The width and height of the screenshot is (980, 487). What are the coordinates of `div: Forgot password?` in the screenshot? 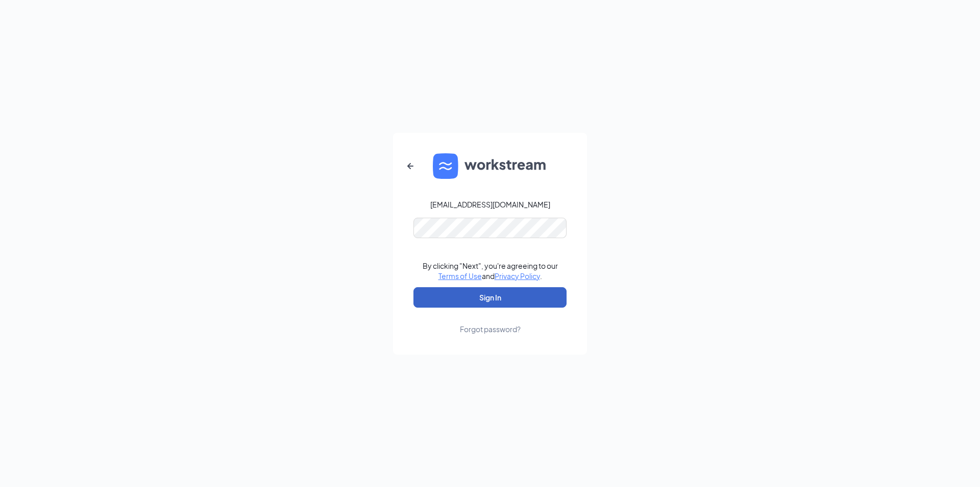 It's located at (490, 329).